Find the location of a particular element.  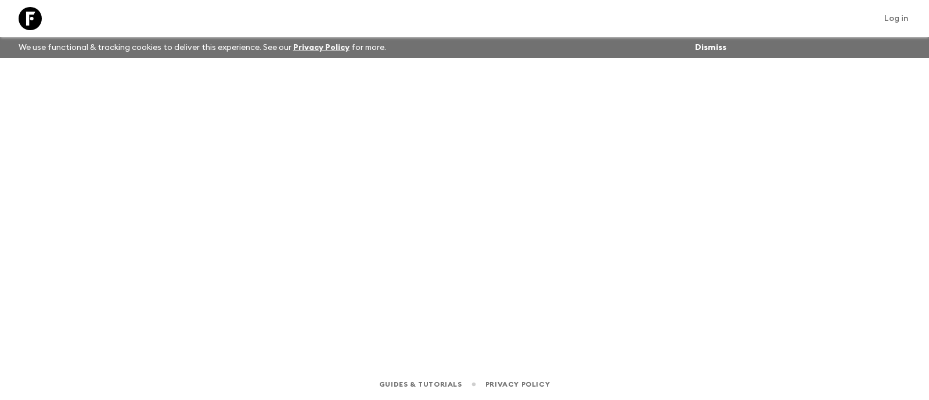

button: Dismiss is located at coordinates (710, 48).